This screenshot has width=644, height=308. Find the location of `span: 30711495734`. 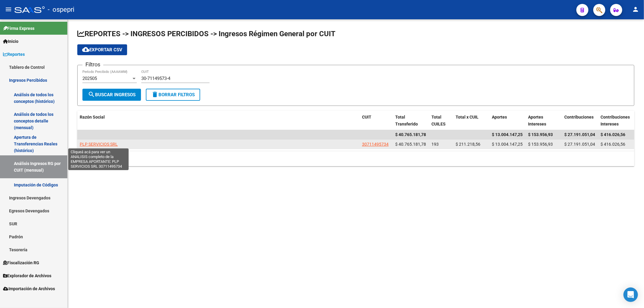

span: 30711495734 is located at coordinates (375, 144).